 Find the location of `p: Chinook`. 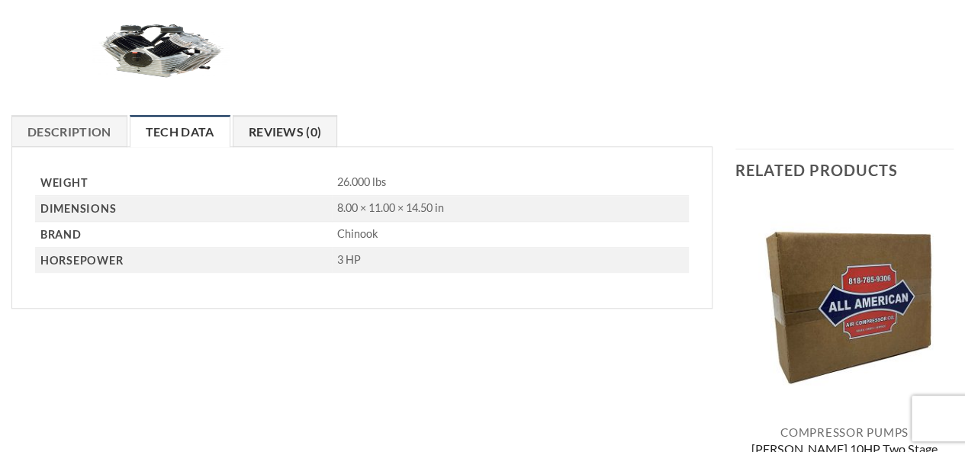

p: Chinook is located at coordinates (513, 234).